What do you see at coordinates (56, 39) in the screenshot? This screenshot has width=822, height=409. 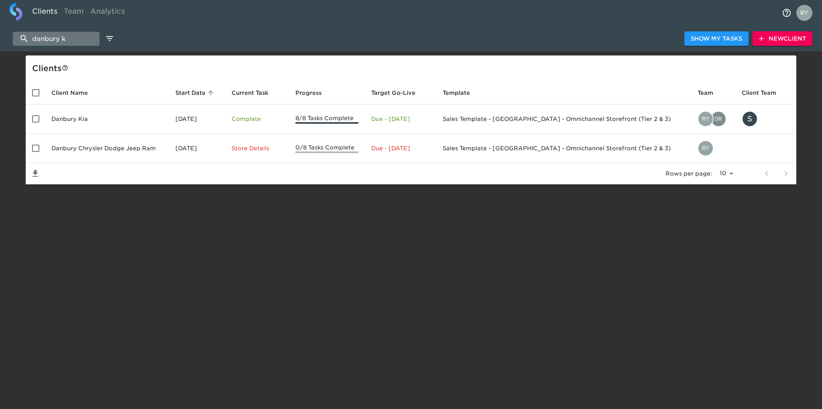 I see `input: search` at bounding box center [56, 39].